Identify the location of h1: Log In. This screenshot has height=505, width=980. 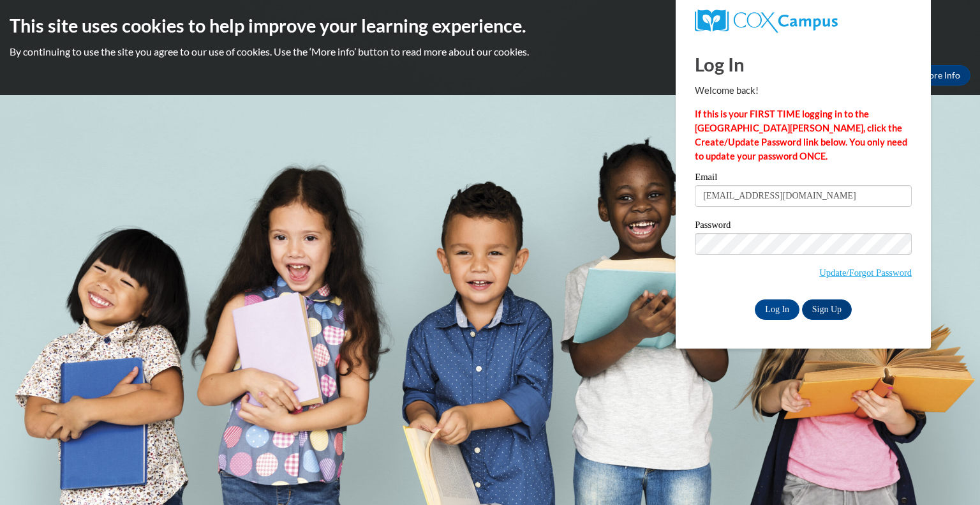
(804, 64).